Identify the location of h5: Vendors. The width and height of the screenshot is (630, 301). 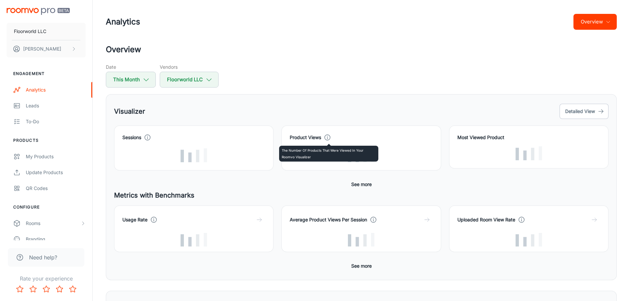
(189, 67).